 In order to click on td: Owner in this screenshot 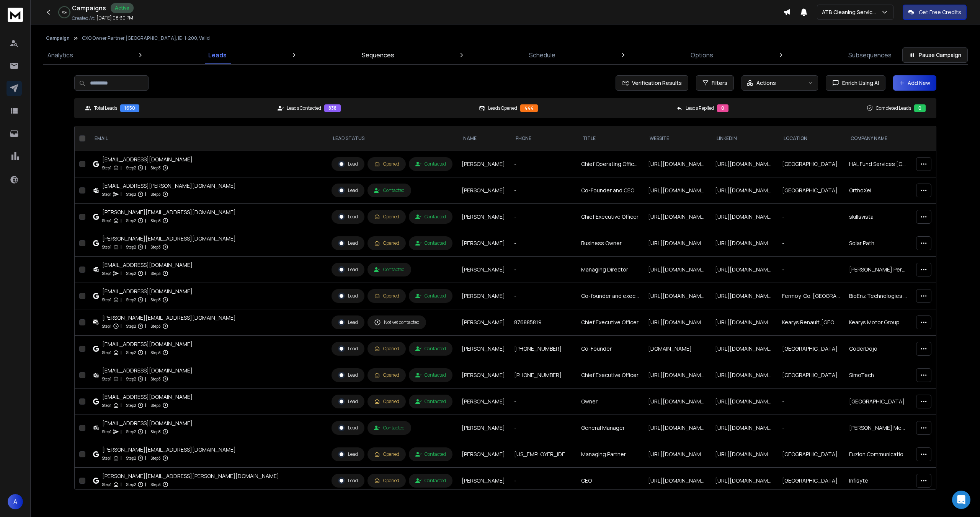, I will do `click(609, 402)`.